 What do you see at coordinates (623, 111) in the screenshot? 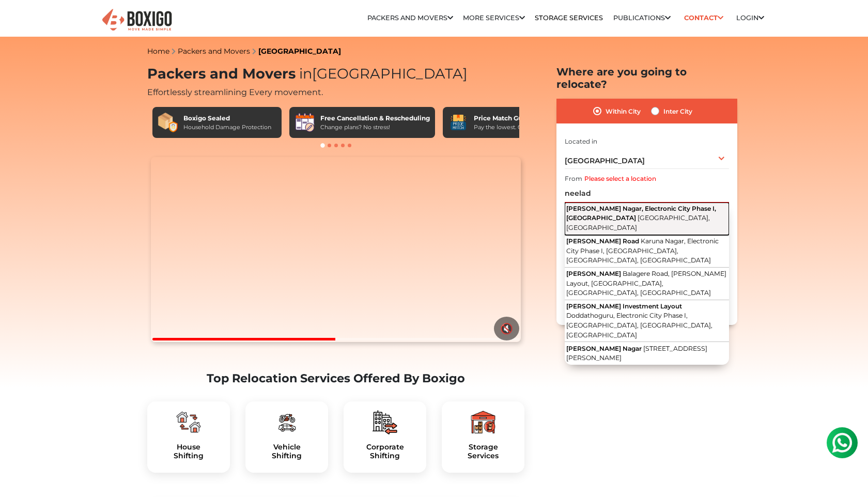
I see `label: Within City` at bounding box center [623, 111].